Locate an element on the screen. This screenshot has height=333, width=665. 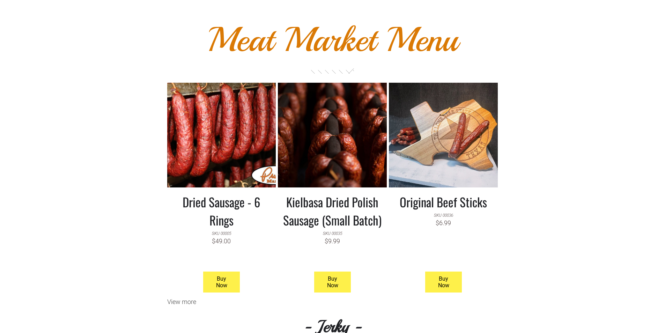
div: View more is located at coordinates (333, 302).